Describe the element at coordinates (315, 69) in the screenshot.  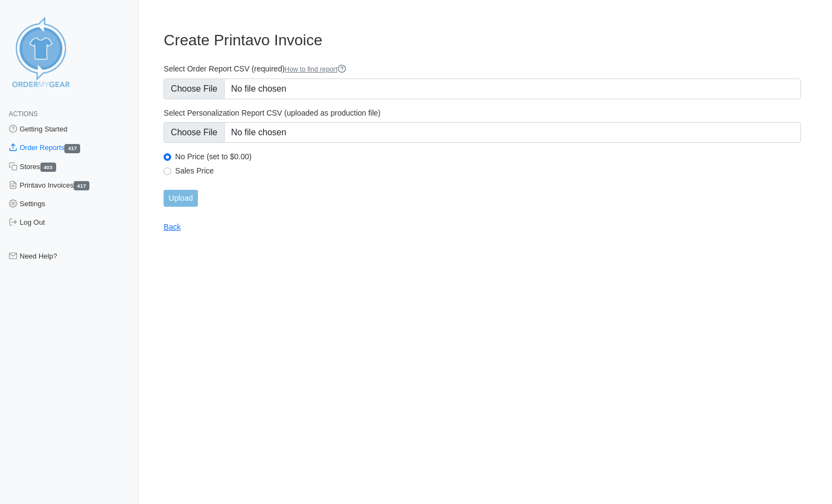
I see `a: How to find report` at that location.